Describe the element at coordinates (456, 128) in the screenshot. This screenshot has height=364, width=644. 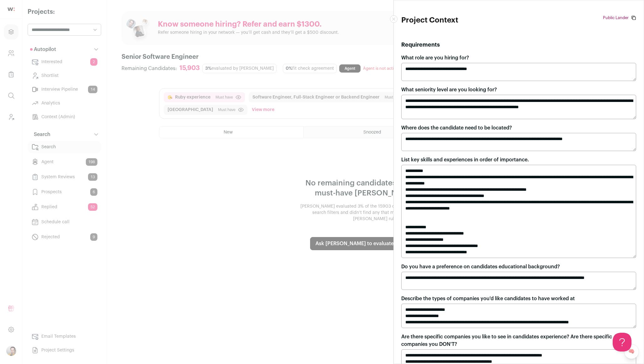
I see `label: Where does the candidate need to be located?` at that location.